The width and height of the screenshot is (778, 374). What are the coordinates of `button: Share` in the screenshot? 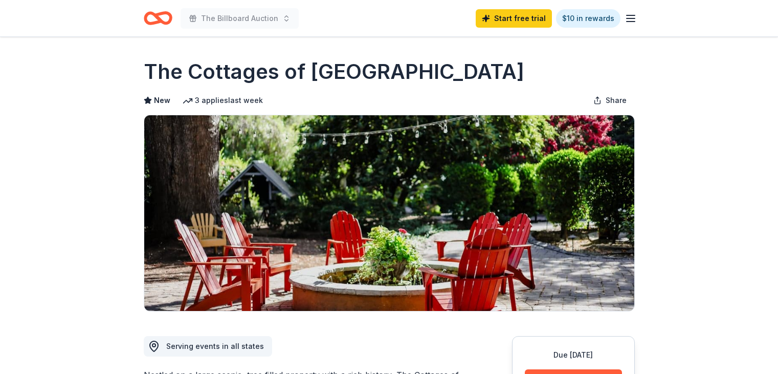 It's located at (610, 100).